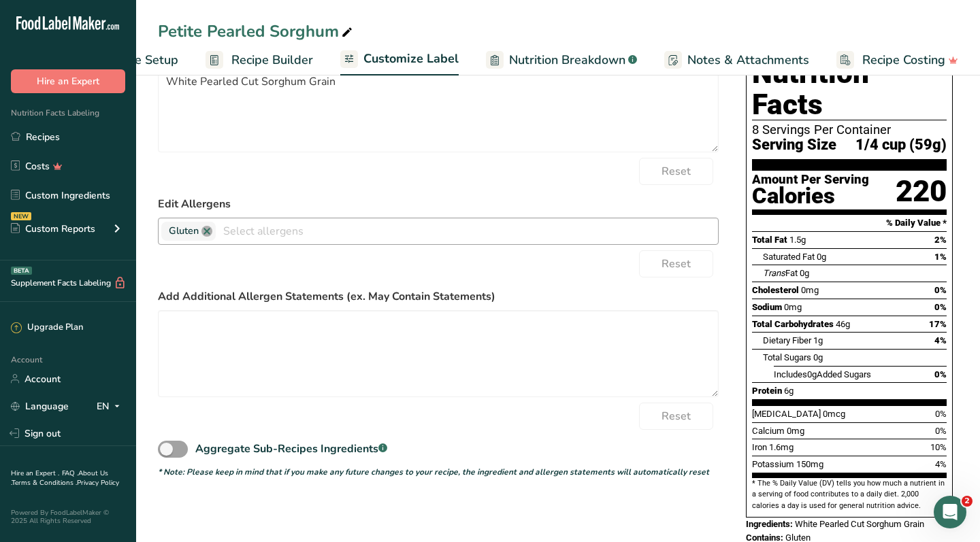 Image resolution: width=980 pixels, height=542 pixels. What do you see at coordinates (291, 449) in the screenshot?
I see `div: Aggregate Sub-Recipes Ingredients` at bounding box center [291, 449].